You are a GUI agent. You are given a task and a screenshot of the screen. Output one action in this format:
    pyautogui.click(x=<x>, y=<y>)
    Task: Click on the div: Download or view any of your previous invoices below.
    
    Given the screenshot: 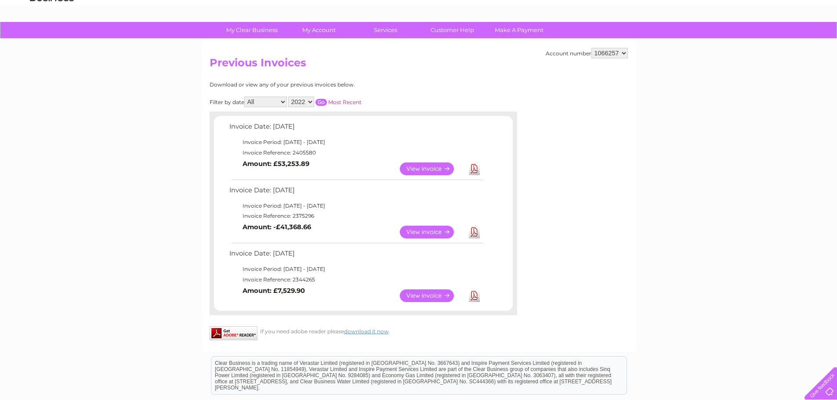 What is the action you would take?
    pyautogui.click(x=325, y=85)
    